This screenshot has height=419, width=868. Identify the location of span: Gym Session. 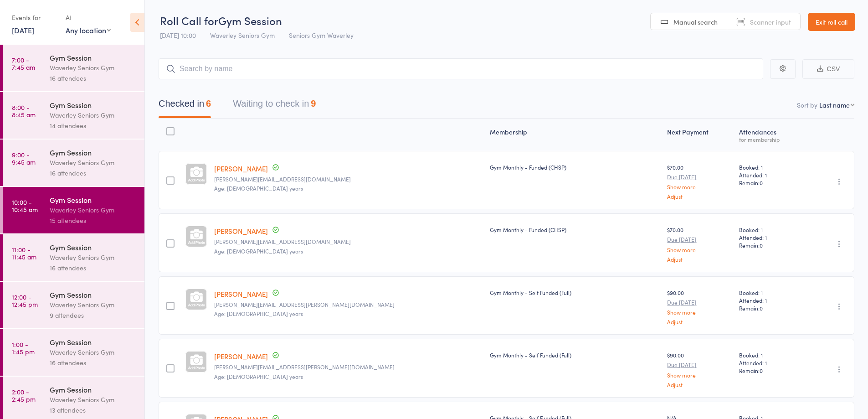
(250, 20).